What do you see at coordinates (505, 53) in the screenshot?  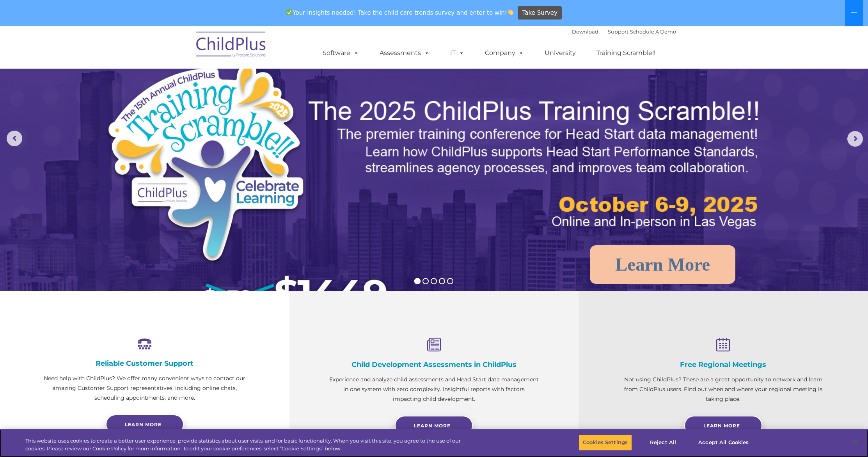 I see `a: Company` at bounding box center [505, 53].